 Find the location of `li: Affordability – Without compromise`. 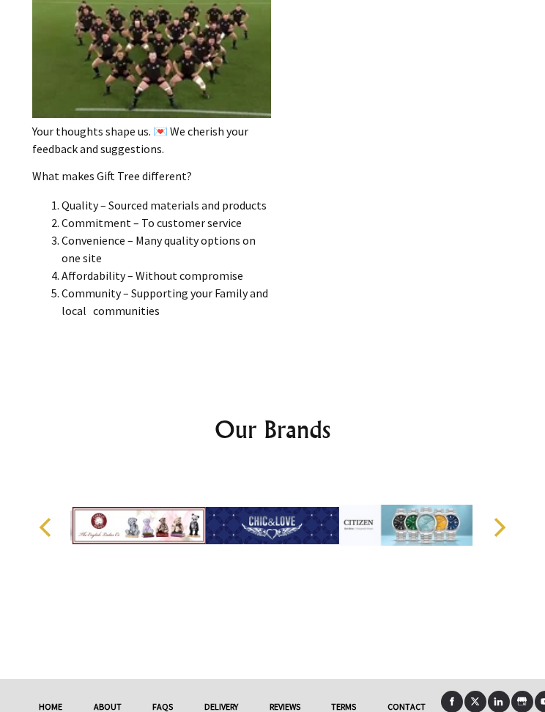

li: Affordability – Without compromise is located at coordinates (166, 275).